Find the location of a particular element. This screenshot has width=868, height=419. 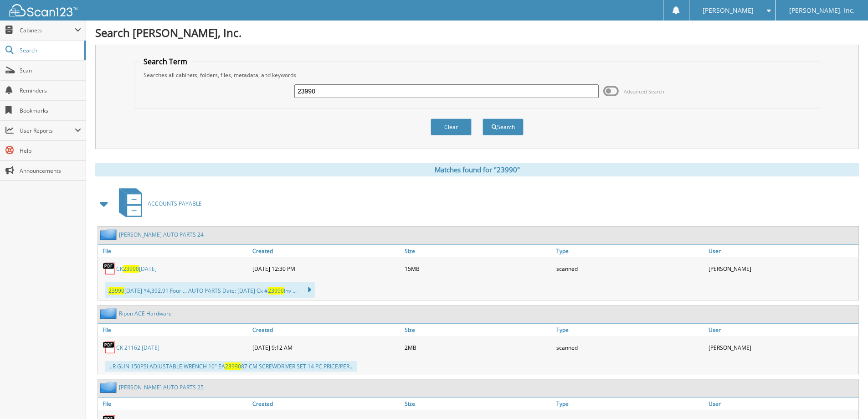

div: ...R GUN 150PSI ADJUSTABLE WRENCH 10" EA 87 CM SCREWDRIVER SET 14 PC PRICE/PER... is located at coordinates (231, 366).